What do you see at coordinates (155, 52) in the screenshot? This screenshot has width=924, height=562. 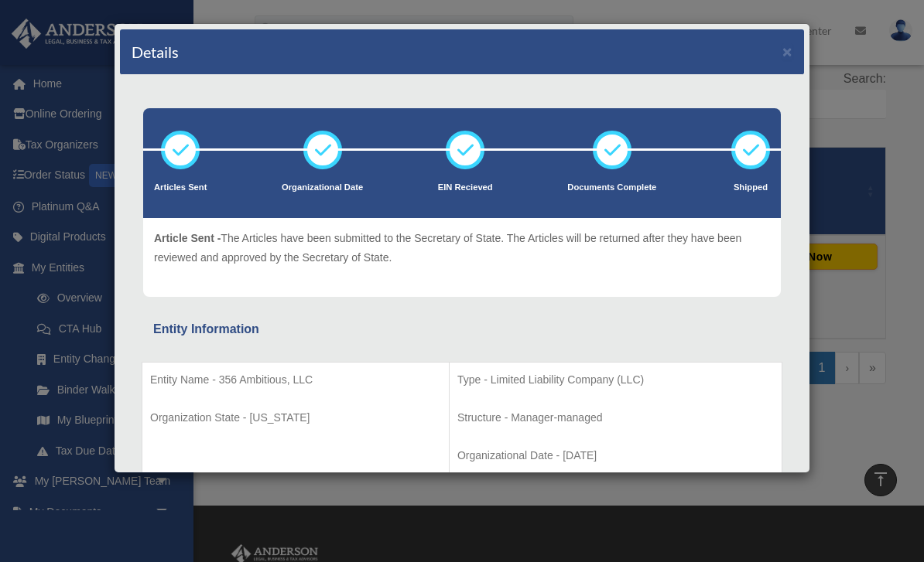 I see `h4: Details` at bounding box center [155, 52].